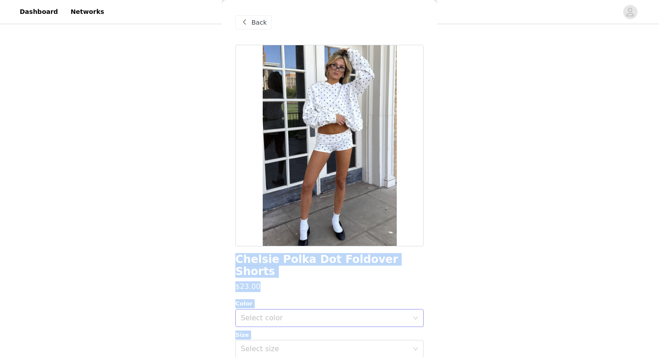  I want to click on div: Select color, so click(324, 318).